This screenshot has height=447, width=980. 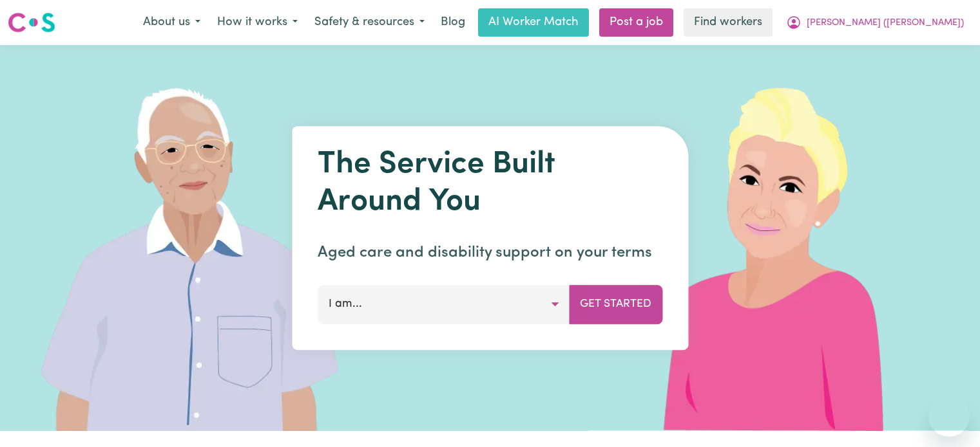 What do you see at coordinates (616, 305) in the screenshot?
I see `button: Get Started` at bounding box center [616, 305].